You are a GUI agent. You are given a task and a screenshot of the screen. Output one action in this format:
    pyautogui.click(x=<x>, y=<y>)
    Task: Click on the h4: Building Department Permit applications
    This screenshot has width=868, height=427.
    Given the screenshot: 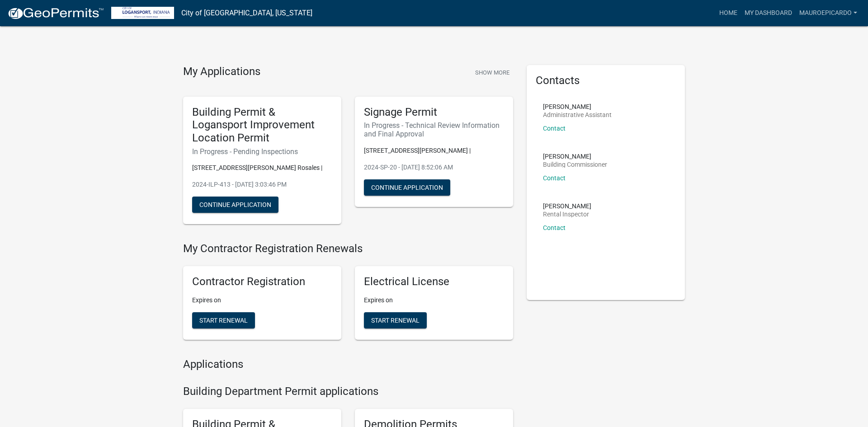 What is the action you would take?
    pyautogui.click(x=348, y=391)
    